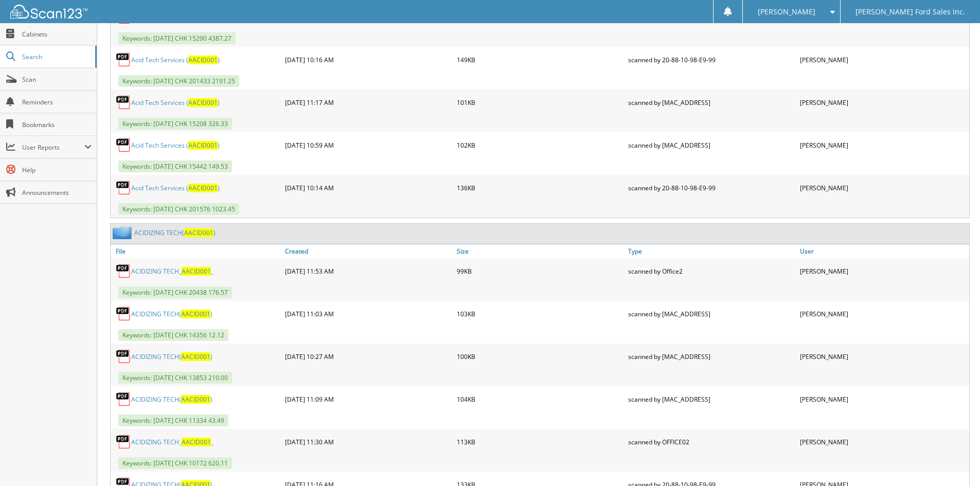 The height and width of the screenshot is (486, 980). What do you see at coordinates (541, 271) in the screenshot?
I see `div: 99KB` at bounding box center [541, 271].